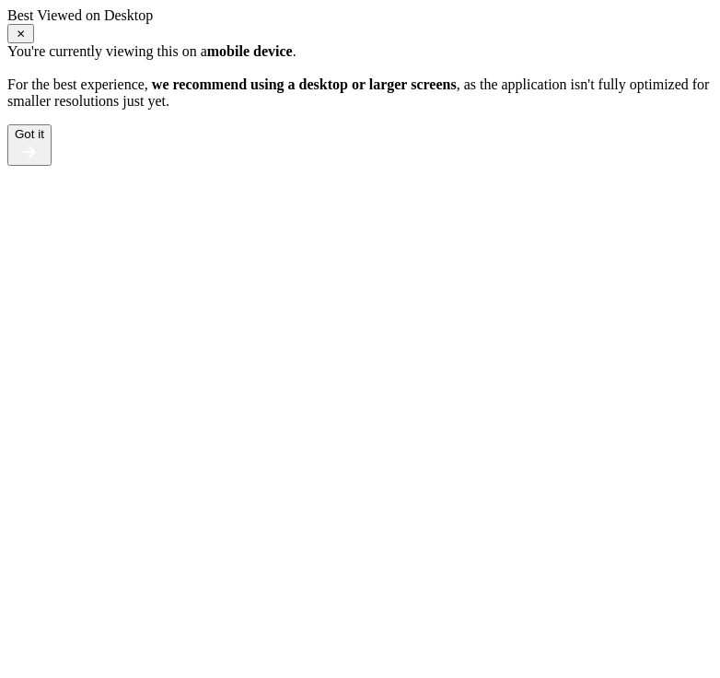  What do you see at coordinates (360, 76) in the screenshot?
I see `div: You're currently viewing this on a . For the best experience, , as the application isn't fully op...` at bounding box center [360, 76].